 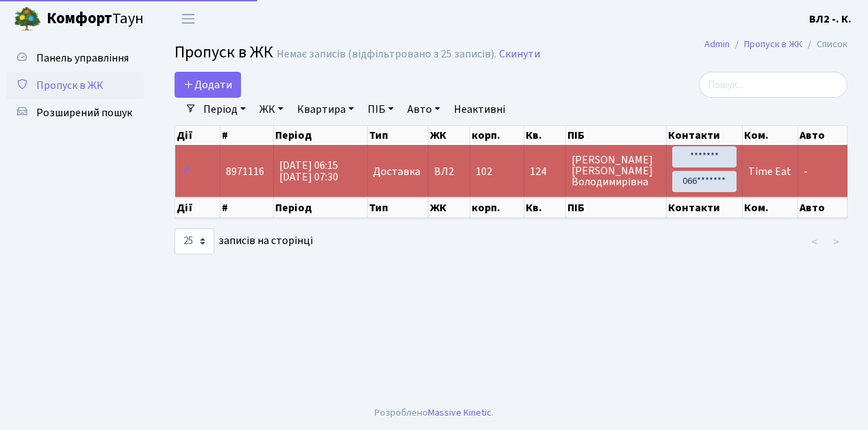 I want to click on a: ВЛ2 -. К., so click(x=830, y=19).